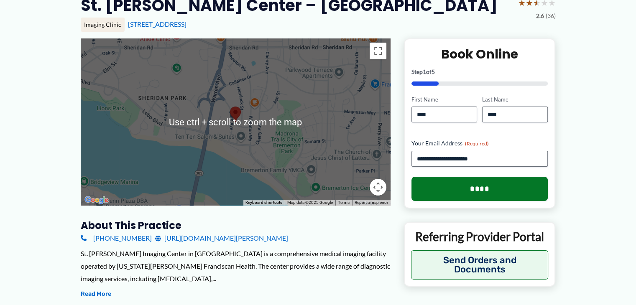  I want to click on span: (36), so click(550, 16).